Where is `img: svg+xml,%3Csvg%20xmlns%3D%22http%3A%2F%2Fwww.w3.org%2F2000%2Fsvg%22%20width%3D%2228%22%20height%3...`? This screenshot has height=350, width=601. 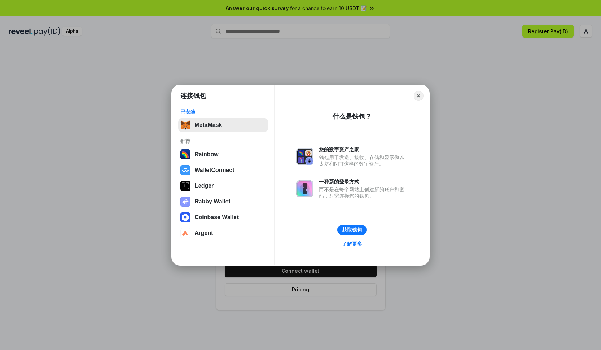
img: svg+xml,%3Csvg%20xmlns%3D%22http%3A%2F%2Fwww.w3.org%2F2000%2Fsvg%22%20width%3D%2228%22%20height%3... is located at coordinates (185, 186).